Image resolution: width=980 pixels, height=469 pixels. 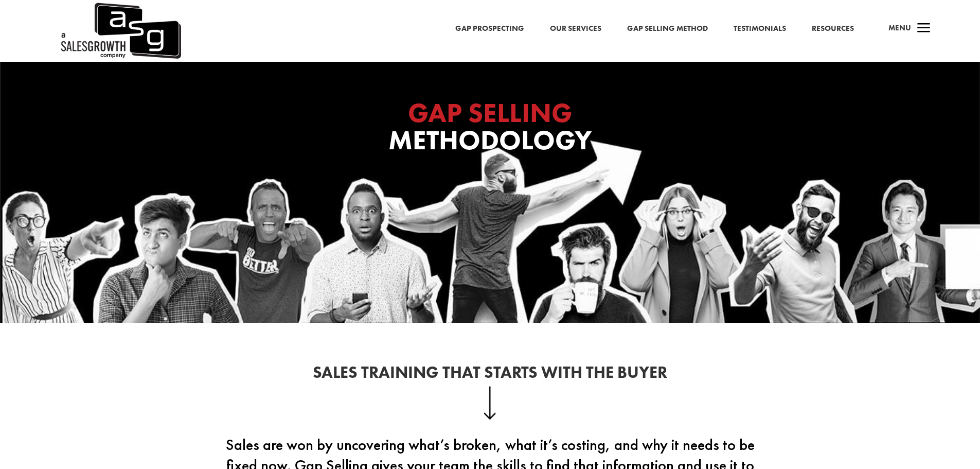 What do you see at coordinates (490, 129) in the screenshot?
I see `h1: Methodology` at bounding box center [490, 129].